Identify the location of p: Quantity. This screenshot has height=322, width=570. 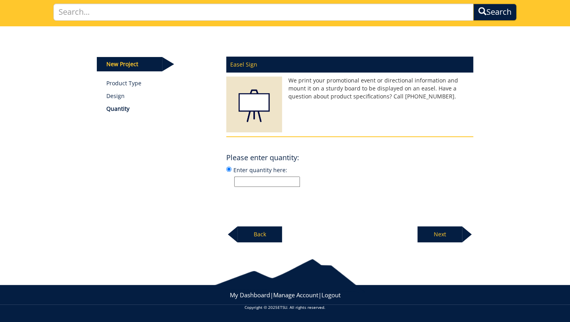
(160, 109).